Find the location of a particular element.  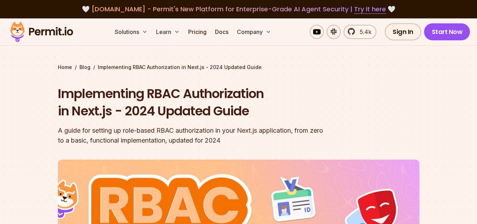

a: Pricing is located at coordinates (197, 32).